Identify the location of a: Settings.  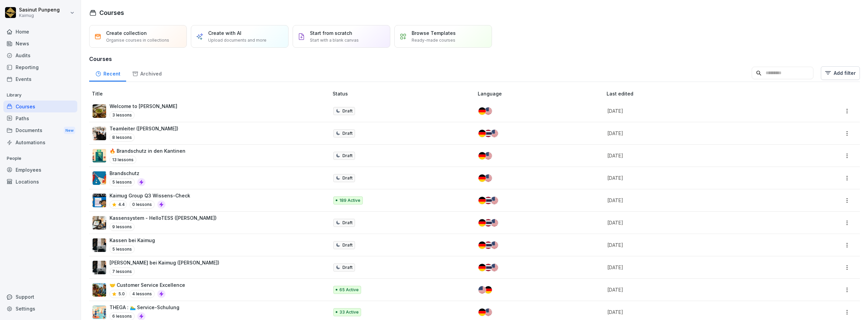
(41, 309).